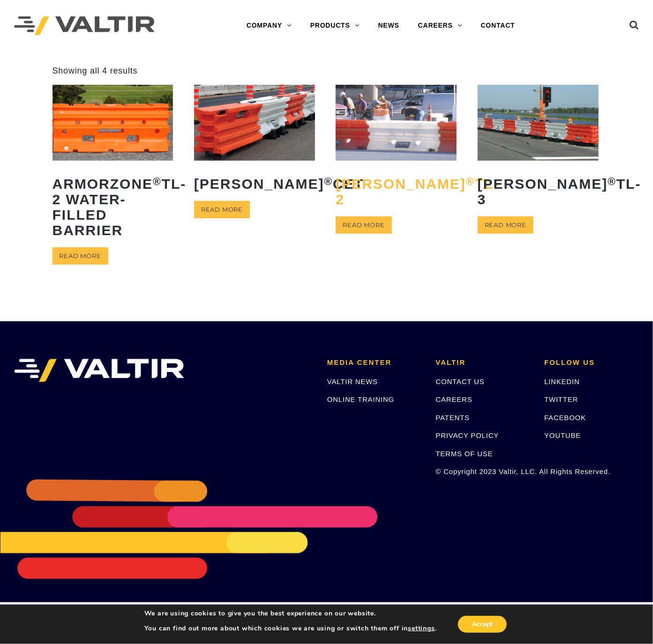  Describe the element at coordinates (460, 382) in the screenshot. I see `a: CONTACT US` at that location.